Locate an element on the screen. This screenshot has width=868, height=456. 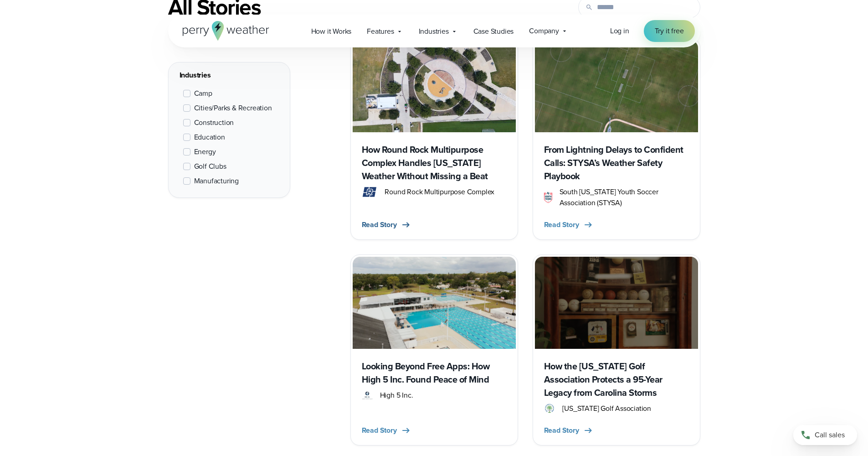
h3: Looking Beyond Free Apps: How High 5 Inc. Found Peace of Mind is located at coordinates (435, 373).